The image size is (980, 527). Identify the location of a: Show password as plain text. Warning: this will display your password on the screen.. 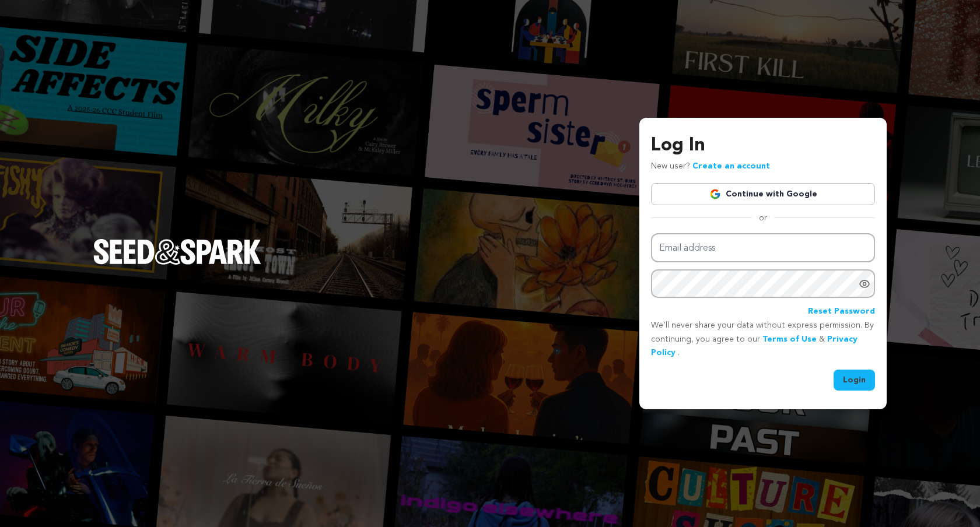
(864, 284).